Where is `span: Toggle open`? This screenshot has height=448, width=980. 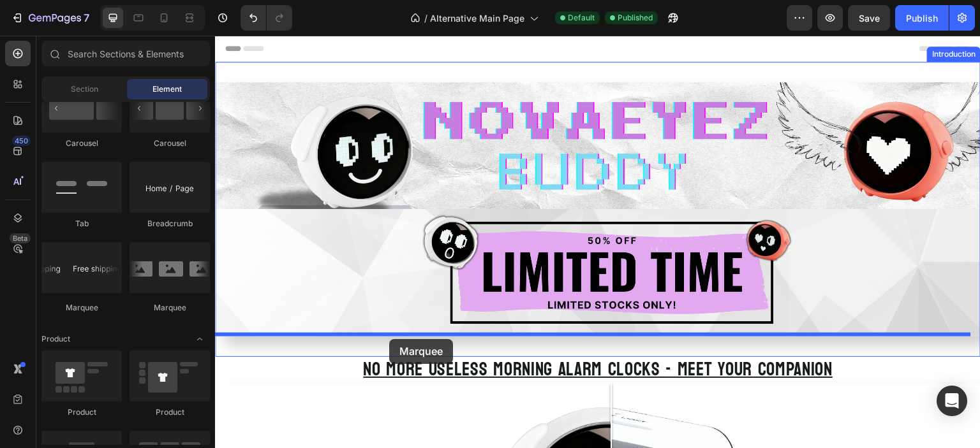 span: Toggle open is located at coordinates (200, 339).